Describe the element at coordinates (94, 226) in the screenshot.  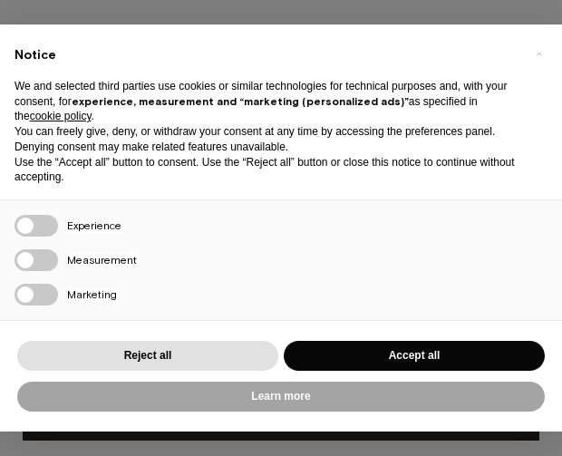
I see `span: Experience` at that location.